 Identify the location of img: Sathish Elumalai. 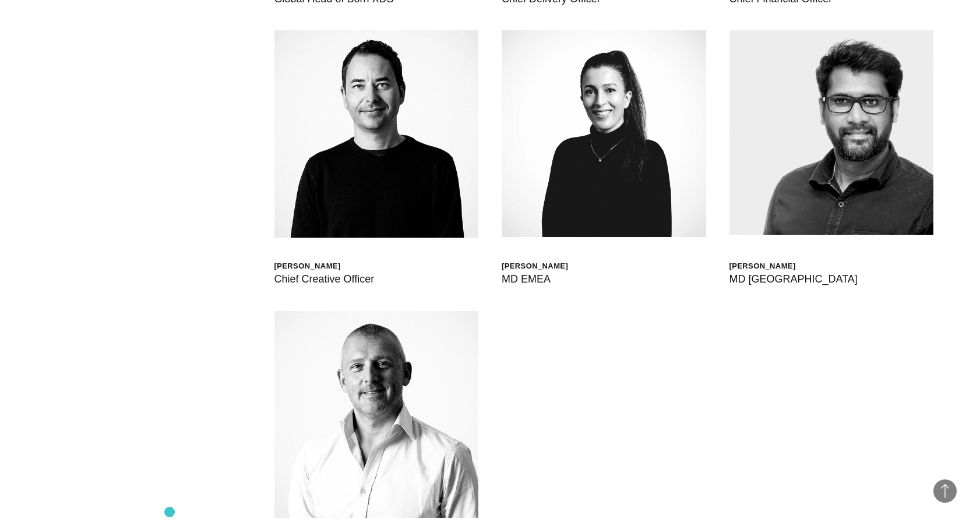
(832, 133).